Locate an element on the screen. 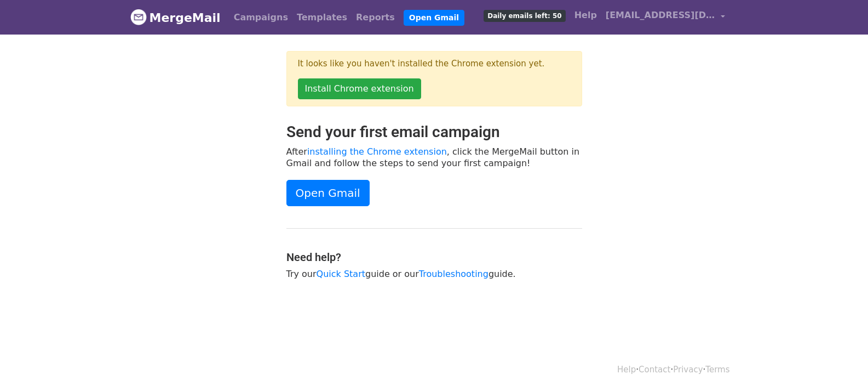  a: Campaigns is located at coordinates (260, 18).